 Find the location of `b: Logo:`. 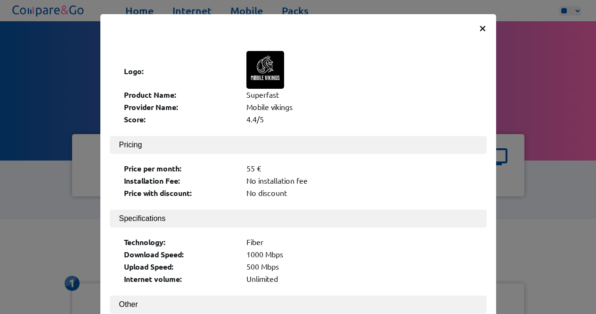

b: Logo: is located at coordinates (134, 71).